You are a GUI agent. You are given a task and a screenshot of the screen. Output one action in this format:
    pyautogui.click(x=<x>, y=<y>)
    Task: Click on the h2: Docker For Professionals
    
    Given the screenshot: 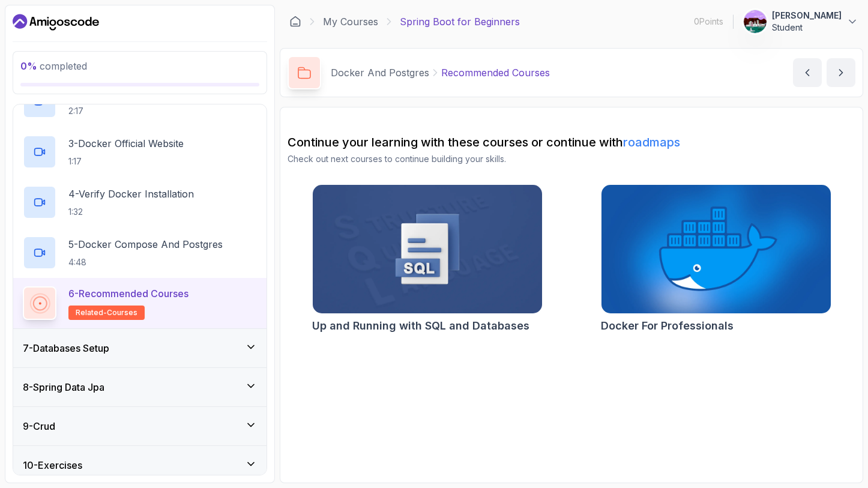 What is the action you would take?
    pyautogui.click(x=667, y=326)
    